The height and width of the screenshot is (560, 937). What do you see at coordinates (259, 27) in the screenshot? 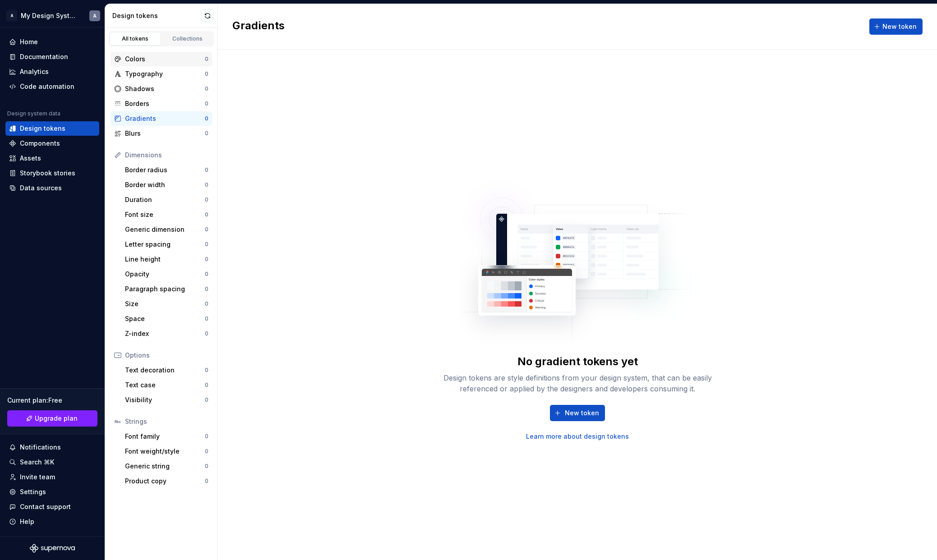
I see `h2: Gradients` at bounding box center [259, 27].